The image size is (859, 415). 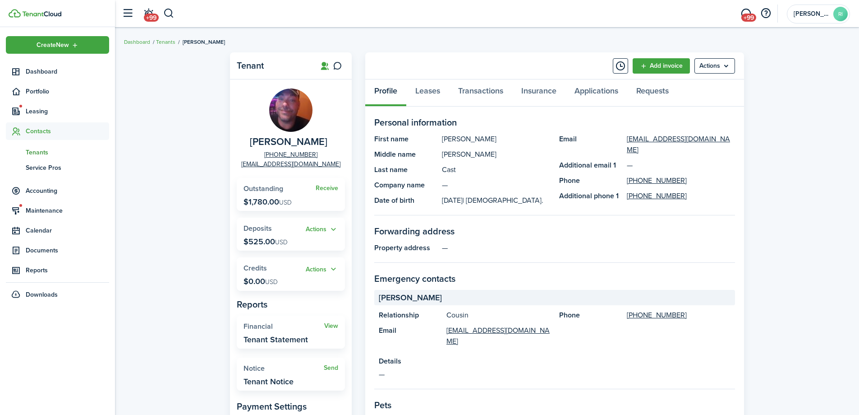 I want to click on panel-main-title: Company name, so click(x=406, y=185).